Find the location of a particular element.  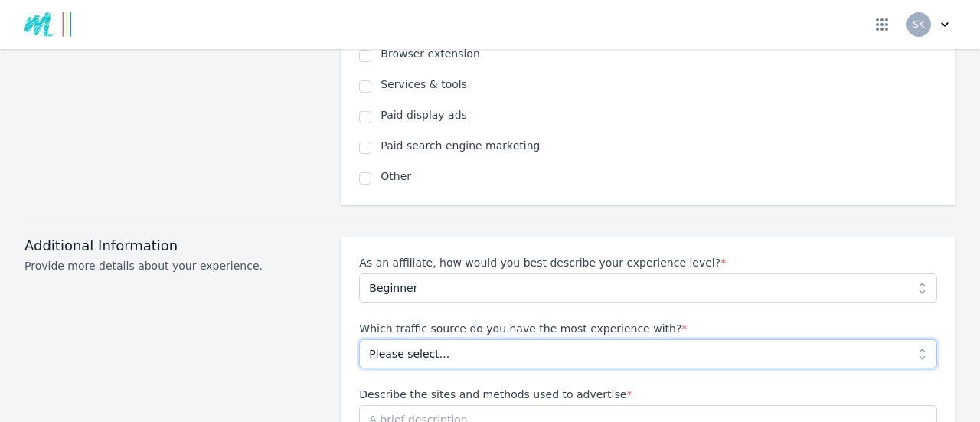

label: Describe the sites and methods used to advertise is located at coordinates (648, 395).